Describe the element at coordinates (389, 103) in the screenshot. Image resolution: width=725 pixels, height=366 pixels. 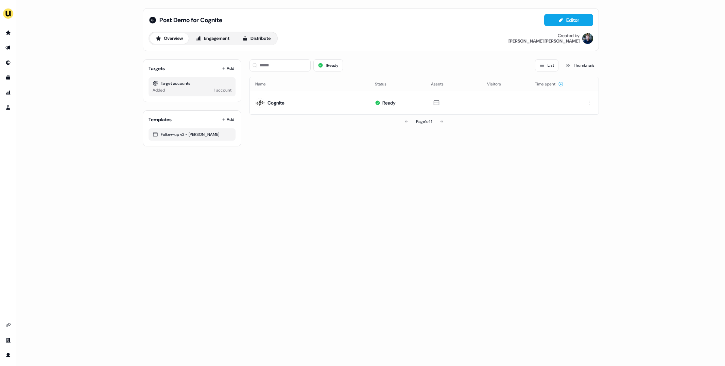
I see `div: Ready` at that location.